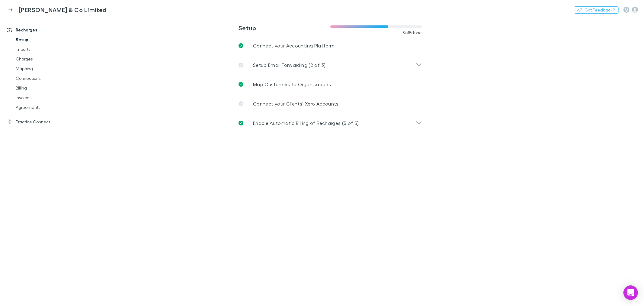 Image resolution: width=644 pixels, height=306 pixels. I want to click on a: Invoices, so click(46, 98).